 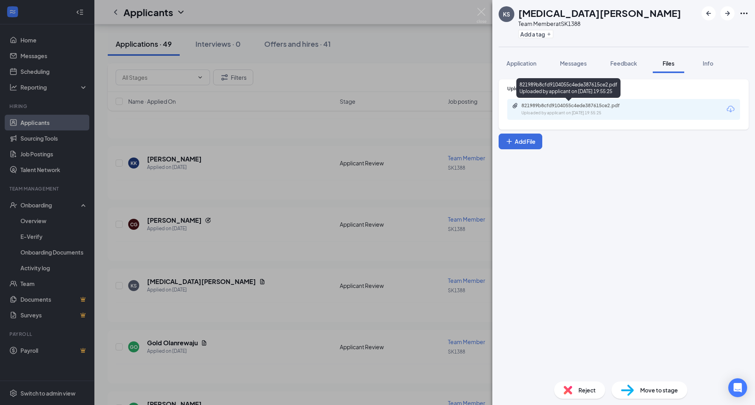 I want to click on svg: Download, so click(x=730, y=109).